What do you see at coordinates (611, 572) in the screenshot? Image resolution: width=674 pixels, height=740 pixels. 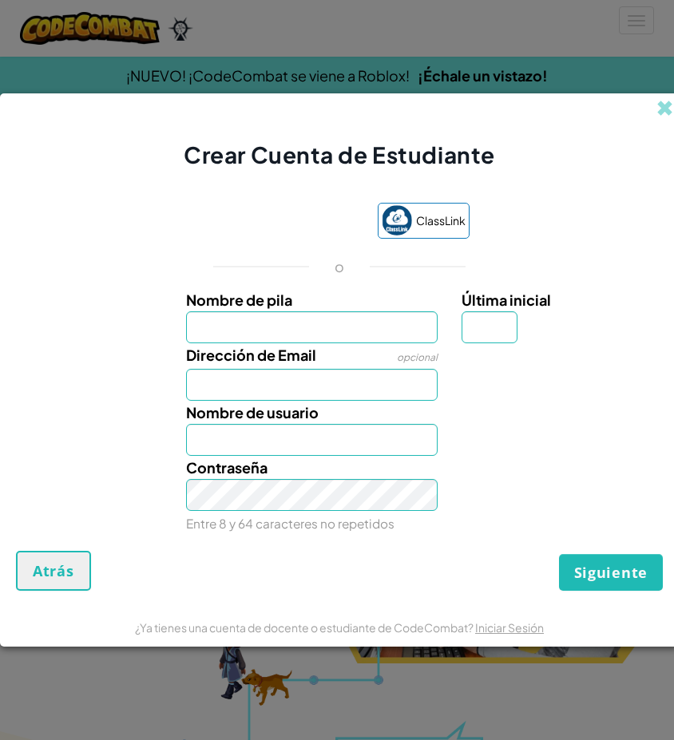 I see `span: Siguiente` at bounding box center [611, 572].